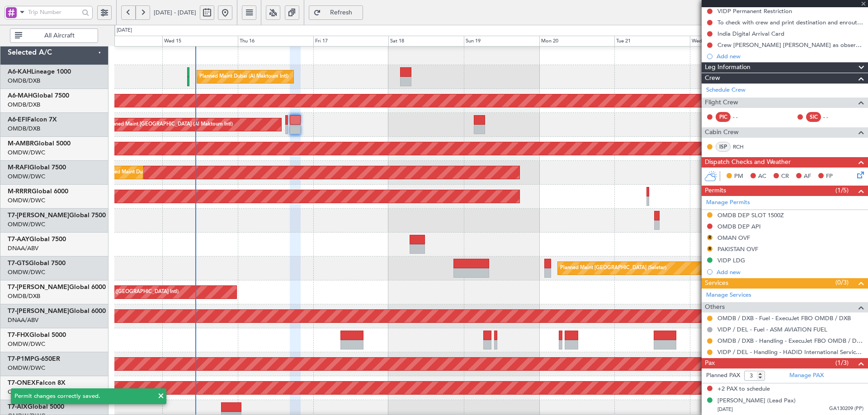 Image resolution: width=868 pixels, height=415 pixels. I want to click on div: Sun 19, so click(501, 41).